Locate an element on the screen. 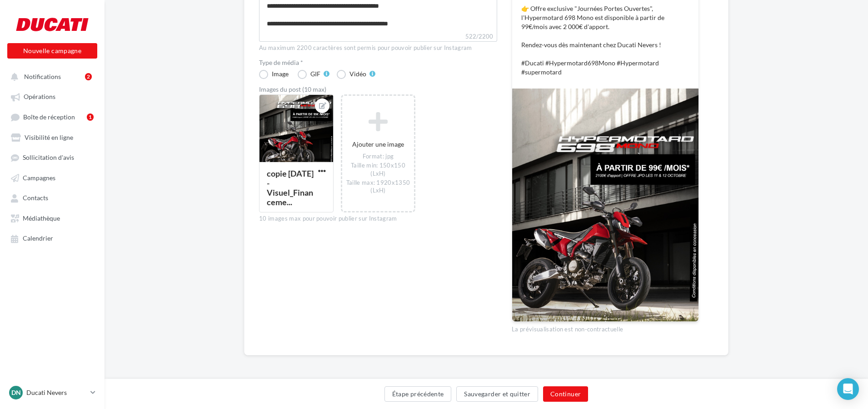  a: Opérations is located at coordinates (52, 96).